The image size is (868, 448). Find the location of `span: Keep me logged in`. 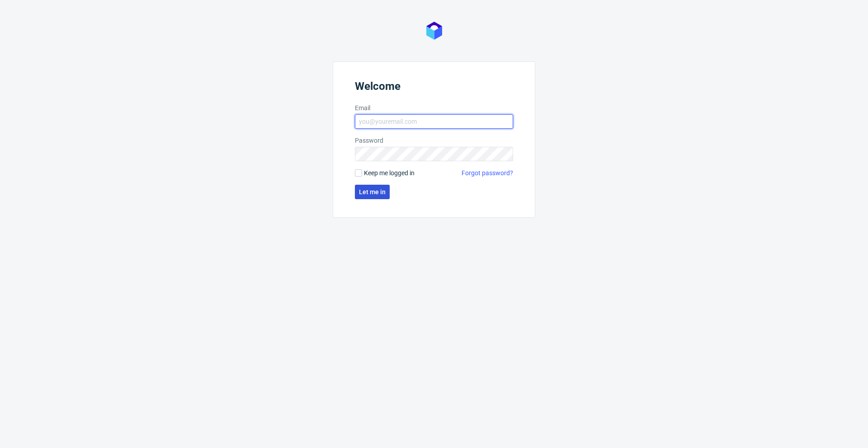

span: Keep me logged in is located at coordinates (390, 173).